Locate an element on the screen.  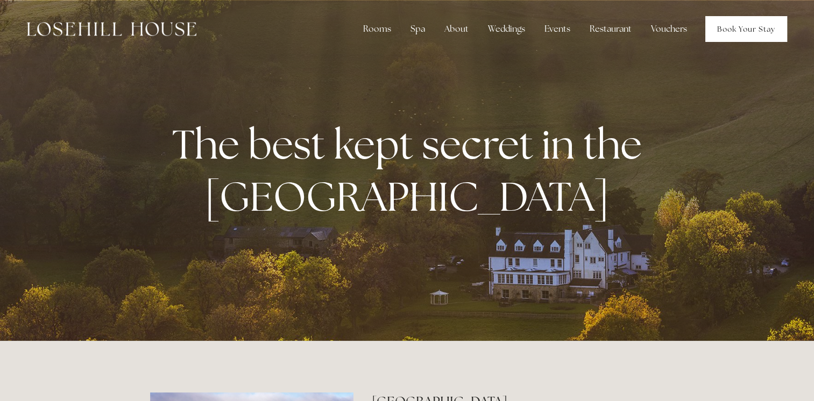
div: Restaurant is located at coordinates (610, 29).